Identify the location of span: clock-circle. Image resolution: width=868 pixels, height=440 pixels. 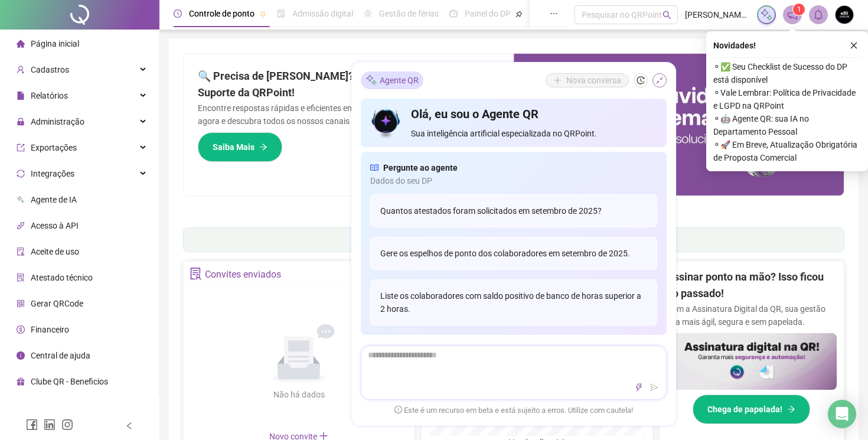
(178, 14).